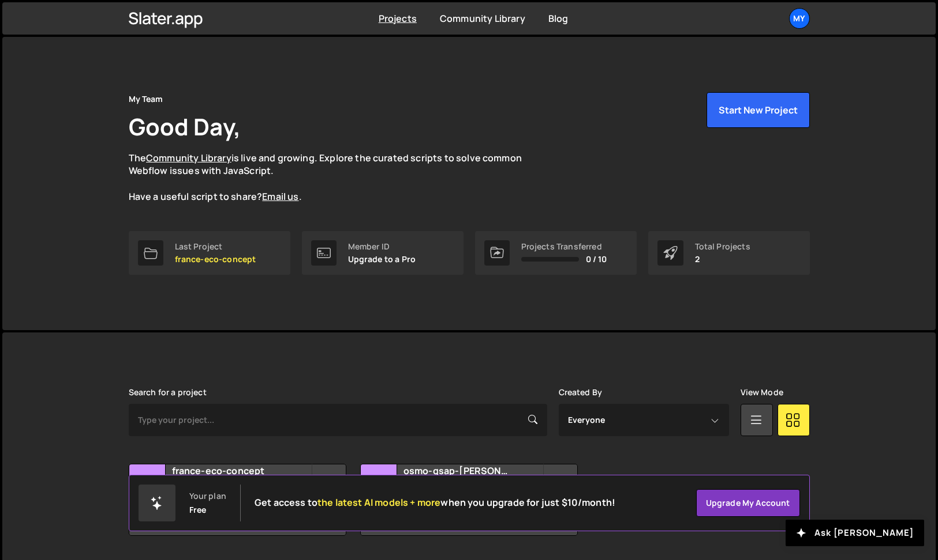  Describe the element at coordinates (216, 246) in the screenshot. I see `div: Last Project` at that location.